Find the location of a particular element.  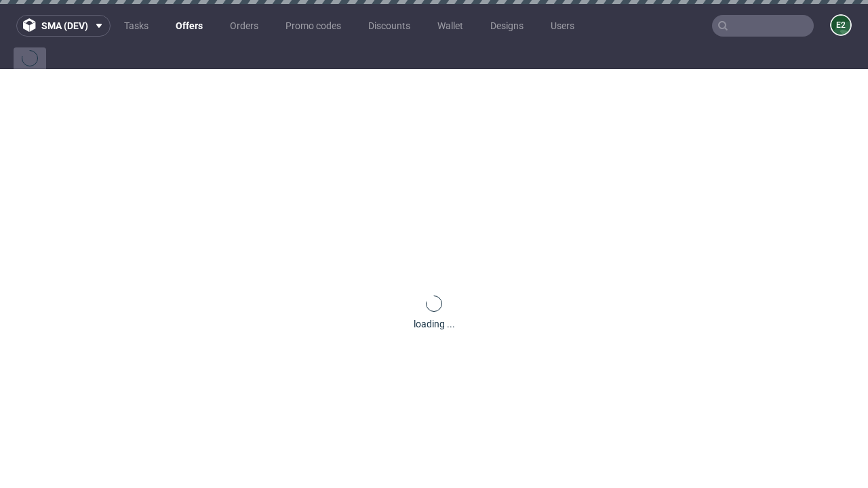

figcaption: e2 is located at coordinates (841, 25).